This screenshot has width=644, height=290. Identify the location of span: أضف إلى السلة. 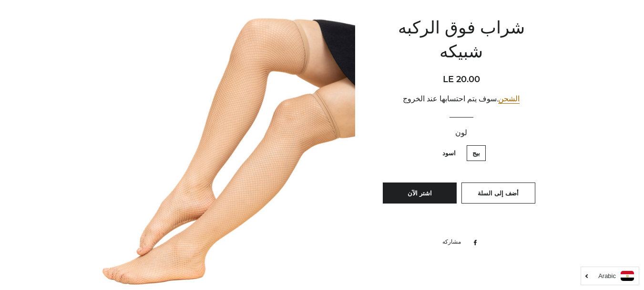
(498, 193).